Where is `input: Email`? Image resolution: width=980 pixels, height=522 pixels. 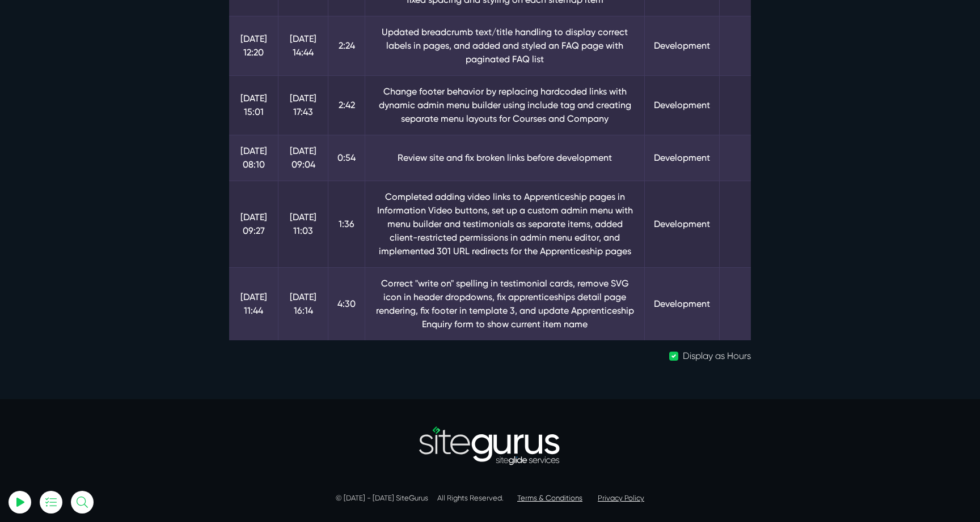
input: Email is located at coordinates (99, 146).